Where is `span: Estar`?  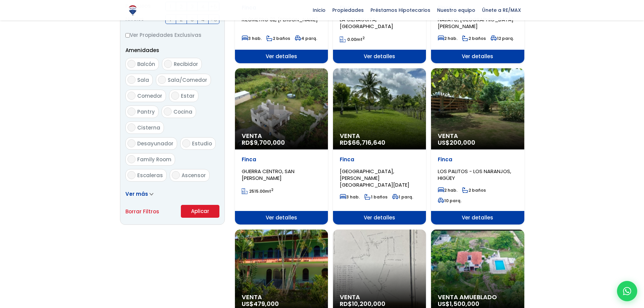
span: Estar is located at coordinates (188, 96).